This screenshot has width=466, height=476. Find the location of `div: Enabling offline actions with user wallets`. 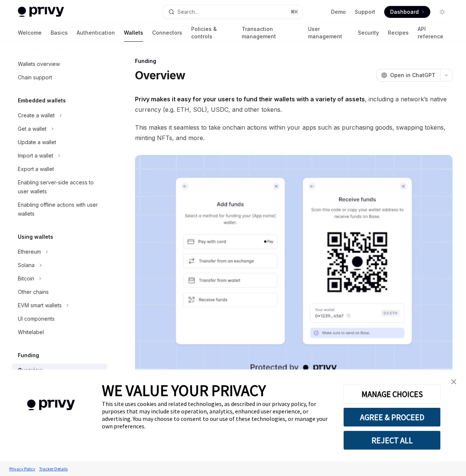

div: Enabling offline actions with user wallets is located at coordinates (60, 209).